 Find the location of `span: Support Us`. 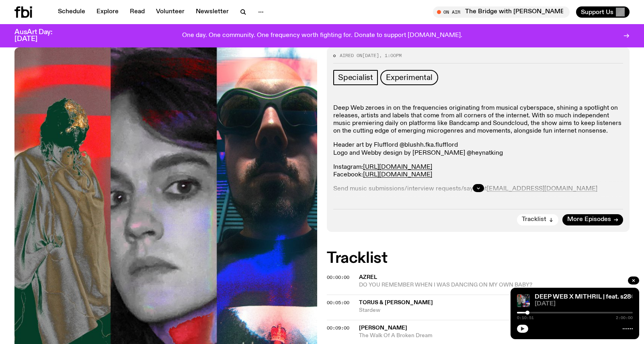

span: Support Us is located at coordinates (597, 12).